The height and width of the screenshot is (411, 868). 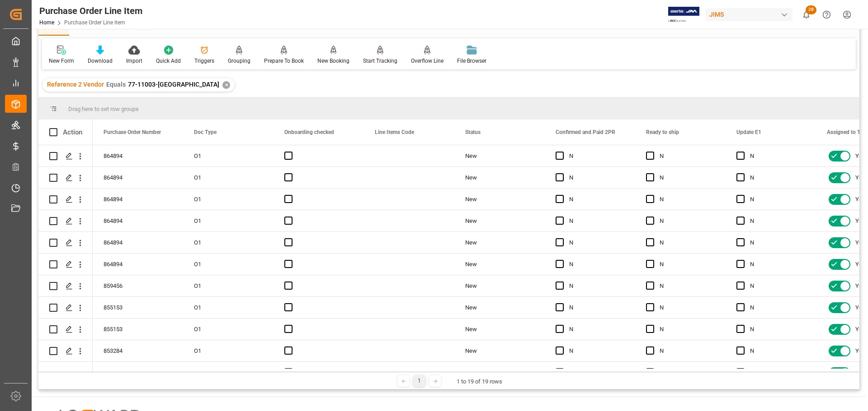 I want to click on span: Doc Type, so click(x=205, y=132).